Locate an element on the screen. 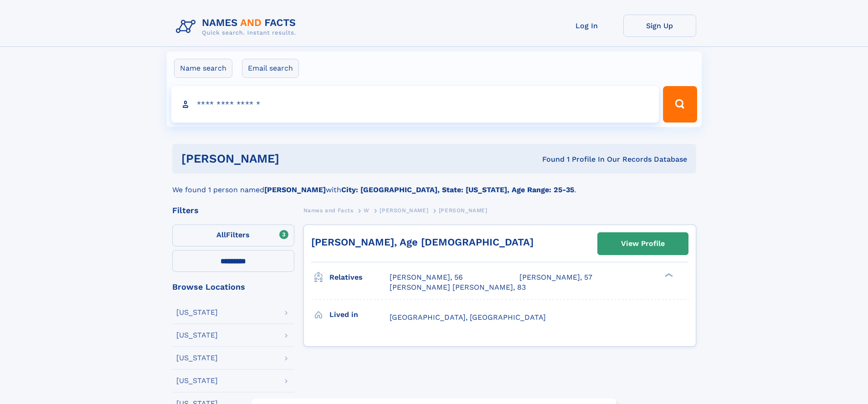 This screenshot has height=404, width=868. button: Search Button is located at coordinates (680, 104).